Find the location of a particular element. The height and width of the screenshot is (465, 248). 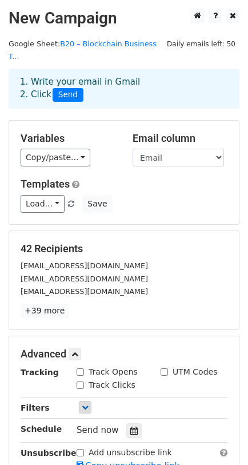

strong: Unsubscribe is located at coordinates (49, 453).